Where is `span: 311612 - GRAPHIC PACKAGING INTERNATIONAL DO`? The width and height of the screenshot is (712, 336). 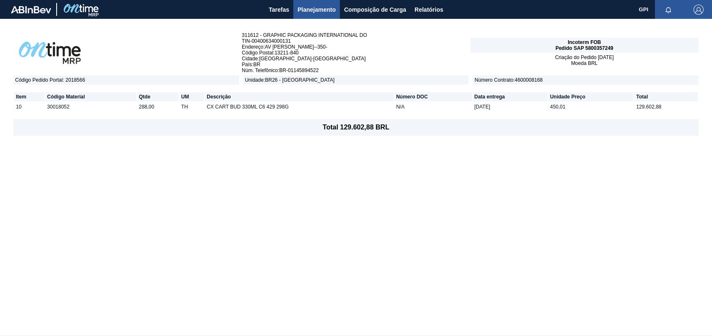
span: 311612 - GRAPHIC PACKAGING INTERNATIONAL DO is located at coordinates (356, 35).